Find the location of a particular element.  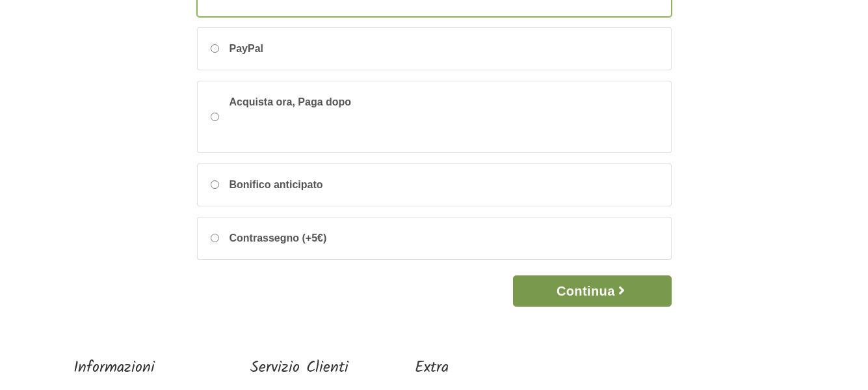

h5: Informazioni is located at coordinates (128, 368).